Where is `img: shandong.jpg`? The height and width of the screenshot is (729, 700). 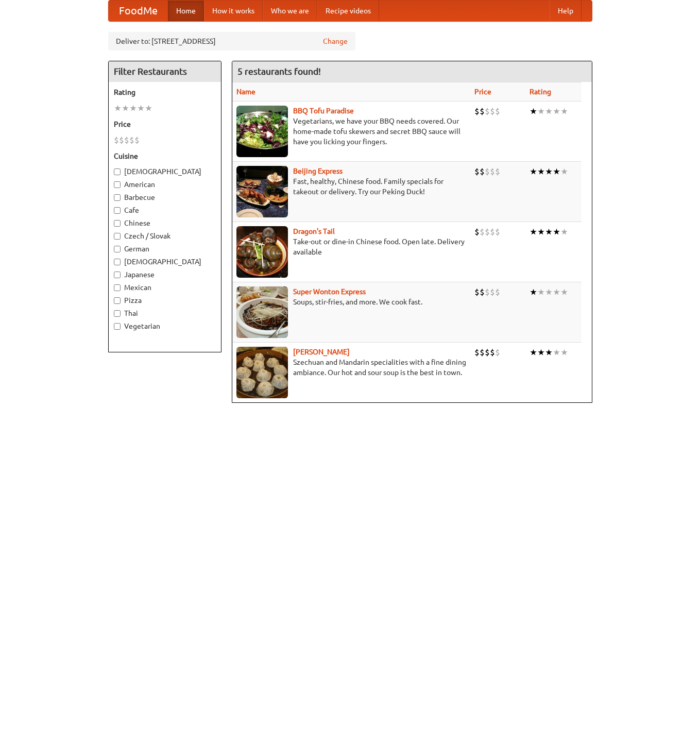 img: shandong.jpg is located at coordinates (262, 372).